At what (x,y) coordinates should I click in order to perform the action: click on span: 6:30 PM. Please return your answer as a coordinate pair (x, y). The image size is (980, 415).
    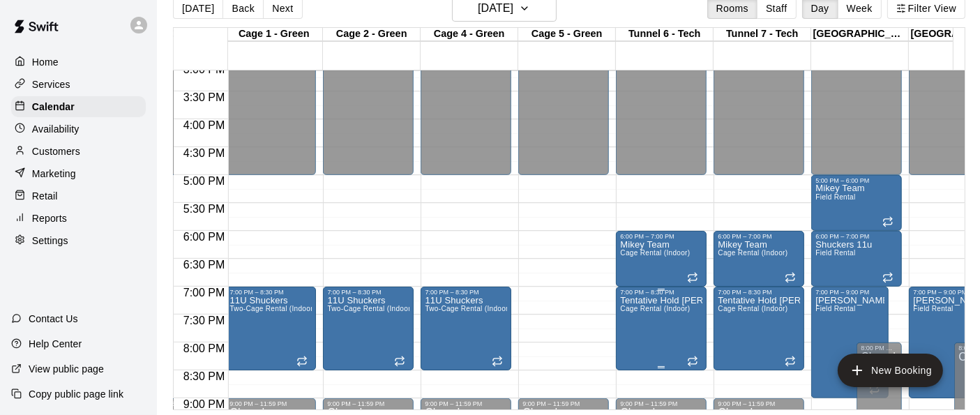
    Looking at the image, I should click on (204, 265).